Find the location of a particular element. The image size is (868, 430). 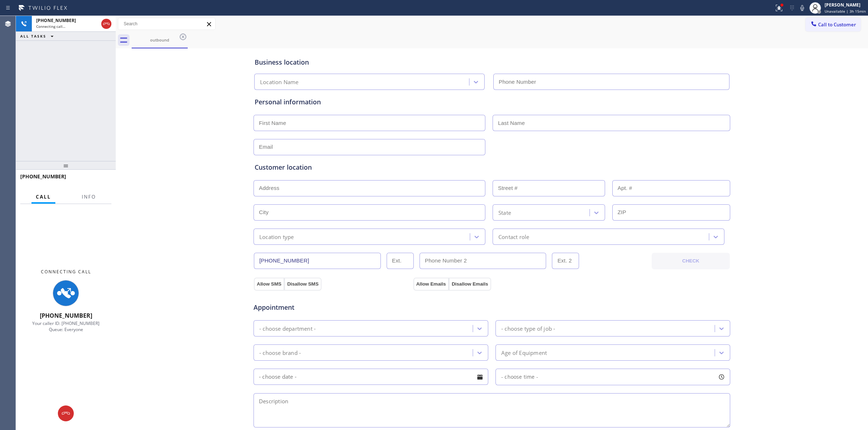

input: Street # is located at coordinates (549, 188).